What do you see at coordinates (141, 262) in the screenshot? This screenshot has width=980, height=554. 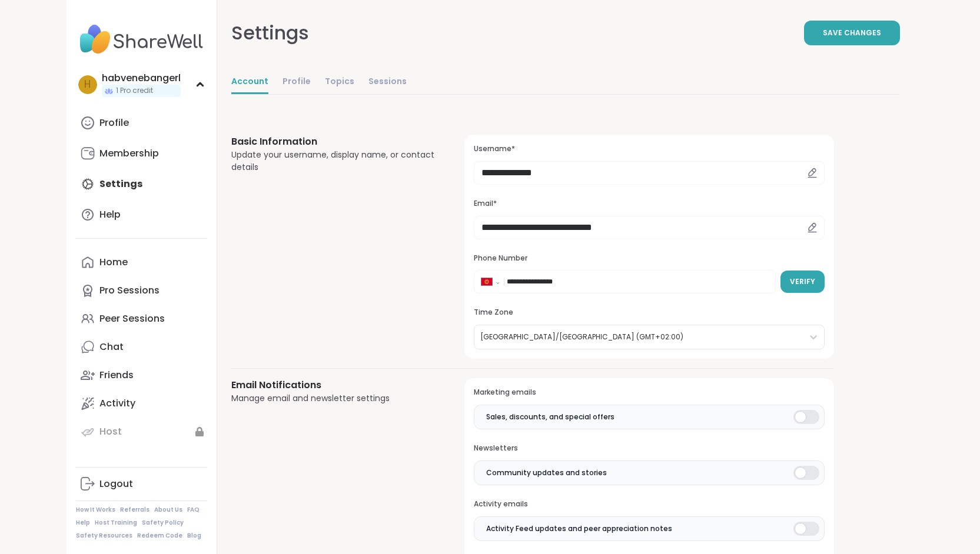 I see `a: Home` at bounding box center [141, 262].